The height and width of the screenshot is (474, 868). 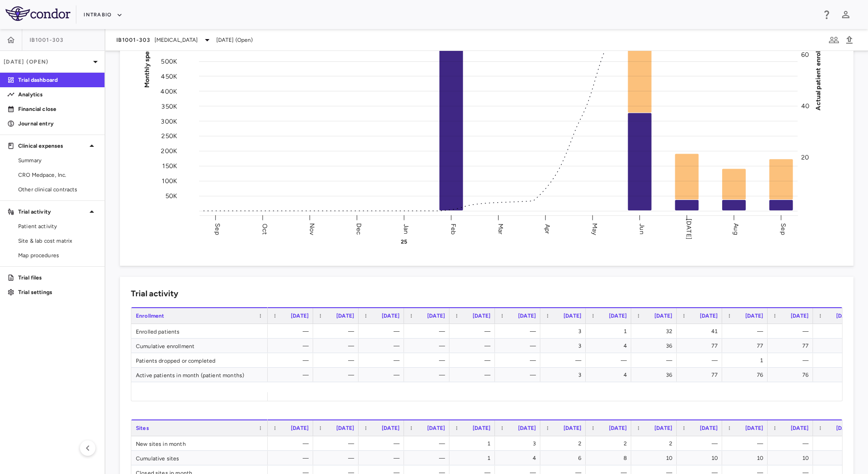 I want to click on tspan: 500K, so click(x=169, y=61).